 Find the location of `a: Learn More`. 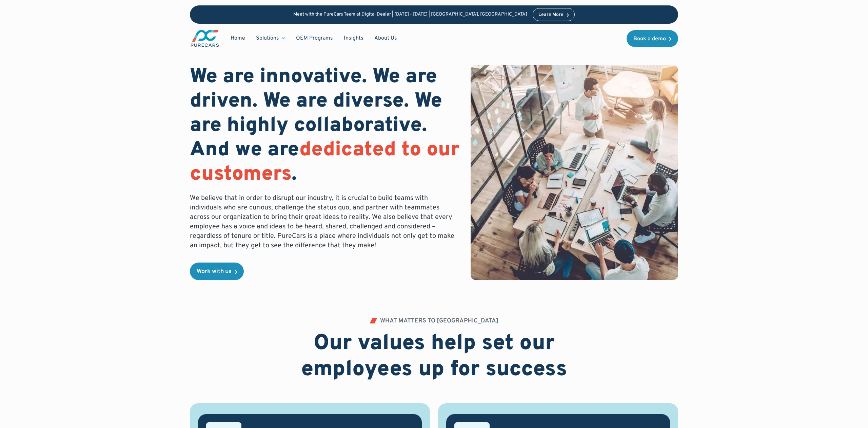

a: Learn More is located at coordinates (554, 15).